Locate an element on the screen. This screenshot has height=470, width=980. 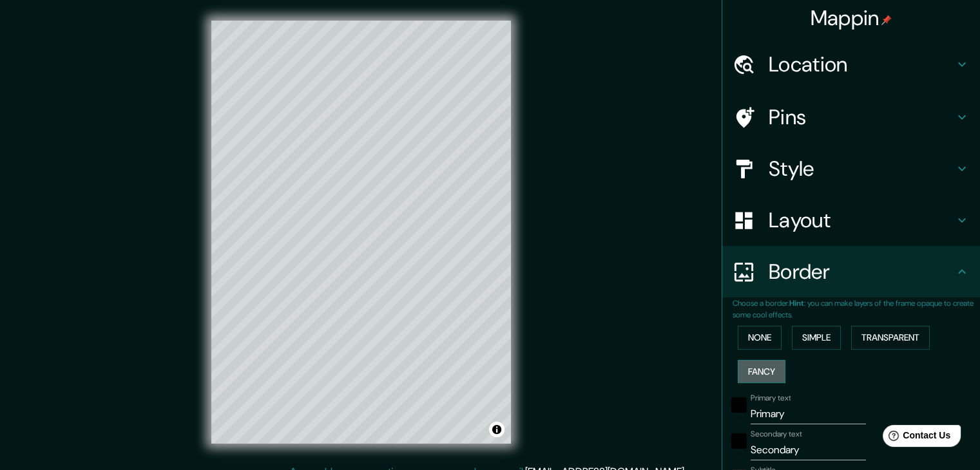
label: Secondary text is located at coordinates (776, 434).